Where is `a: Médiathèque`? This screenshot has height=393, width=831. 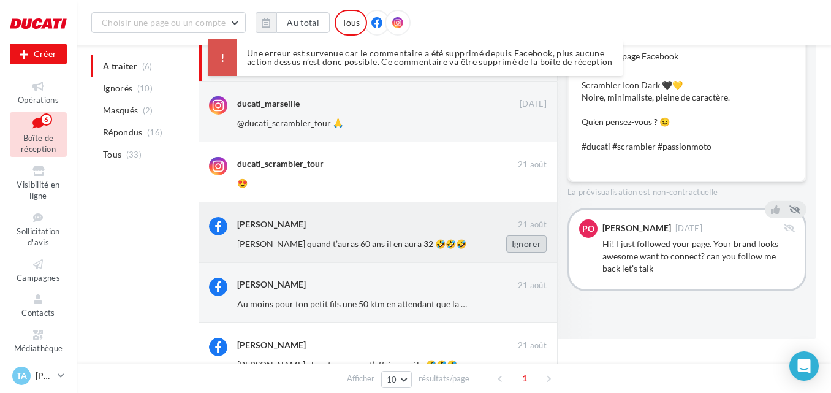 a: Médiathèque is located at coordinates (38, 340).